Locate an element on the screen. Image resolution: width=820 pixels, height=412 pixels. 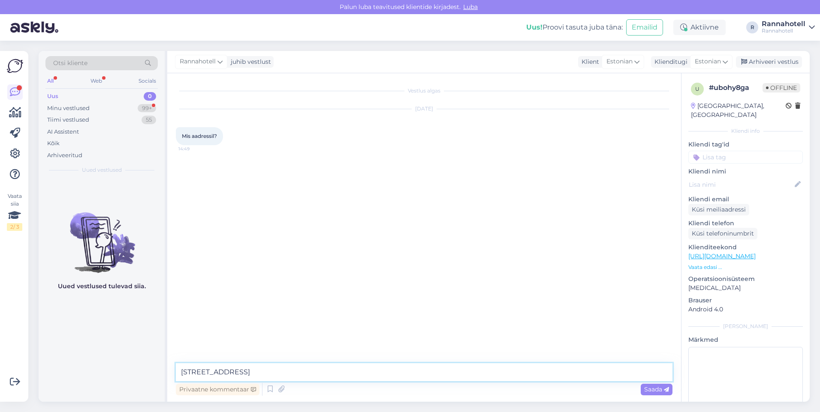
div: Socials is located at coordinates (147, 81).